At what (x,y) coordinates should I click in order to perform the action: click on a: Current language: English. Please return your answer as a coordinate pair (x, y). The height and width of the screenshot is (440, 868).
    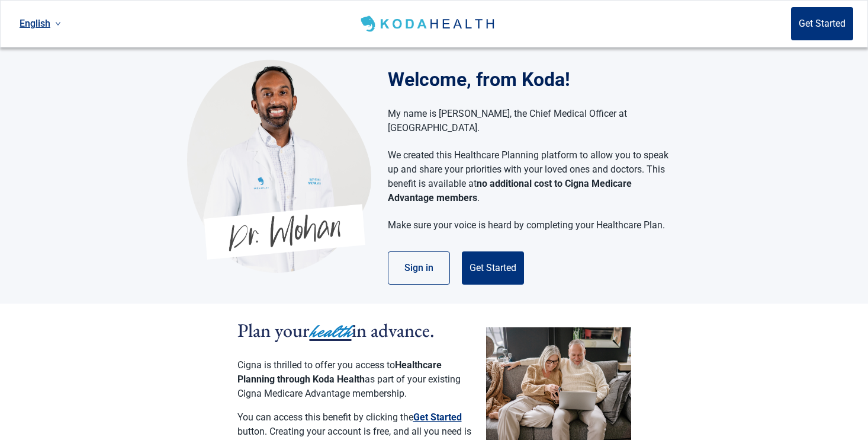
    Looking at the image, I should click on (40, 23).